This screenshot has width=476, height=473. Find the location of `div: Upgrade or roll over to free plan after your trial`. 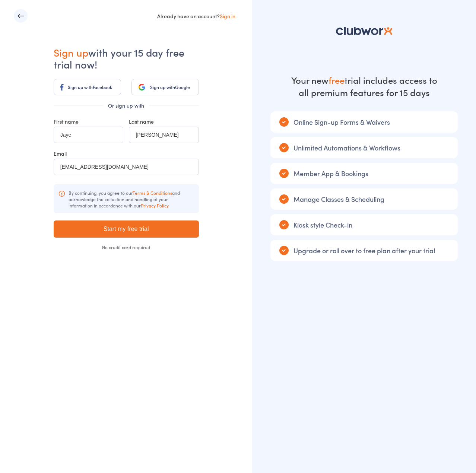

div: Upgrade or roll over to free plan after your trial is located at coordinates (364, 250).